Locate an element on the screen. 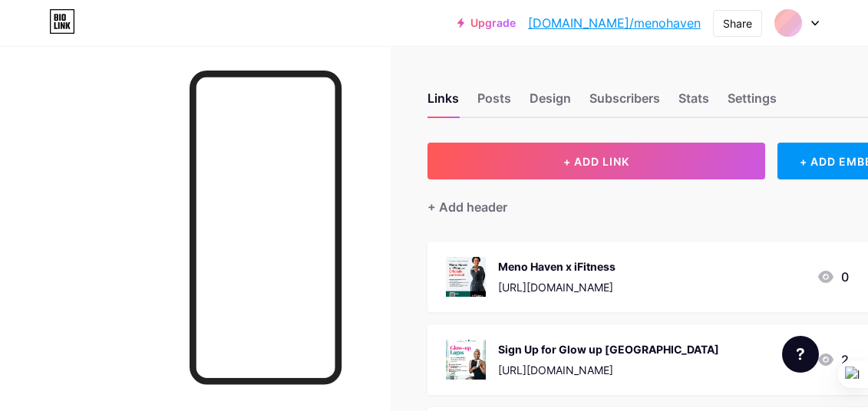 Image resolution: width=868 pixels, height=411 pixels. div: Share is located at coordinates (738, 23).